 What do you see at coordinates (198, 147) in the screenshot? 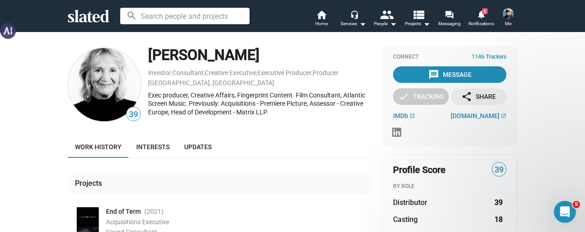
I see `span: Updates` at bounding box center [198, 147].